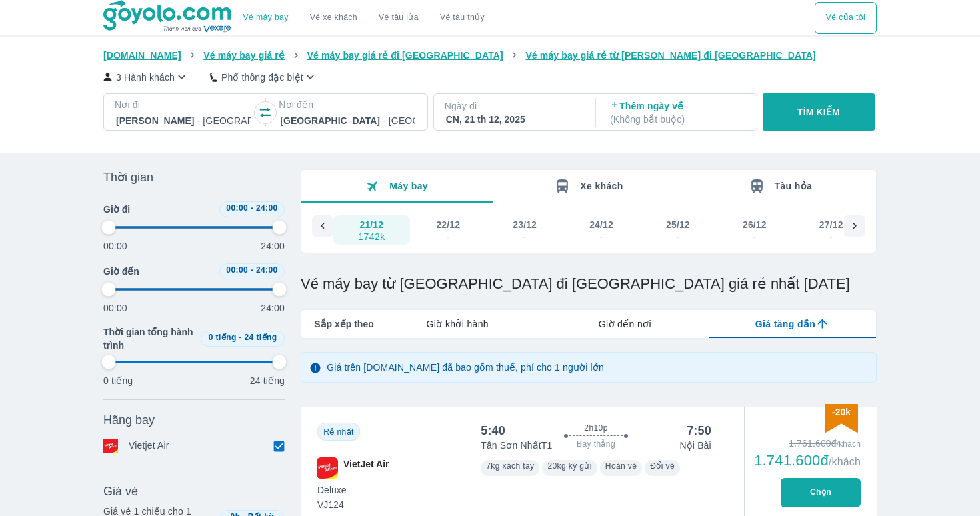  Describe the element at coordinates (129, 420) in the screenshot. I see `span: Hãng bay` at that location.